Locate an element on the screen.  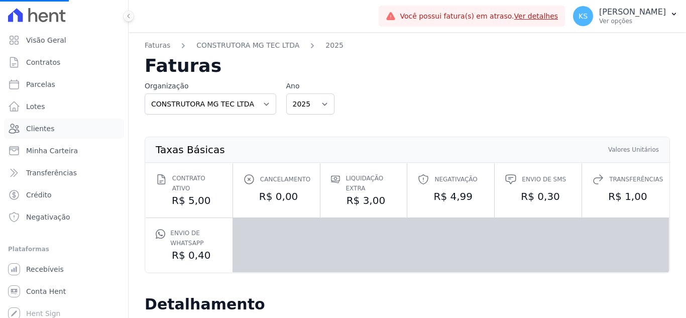
span: Crédito is located at coordinates (39, 195).